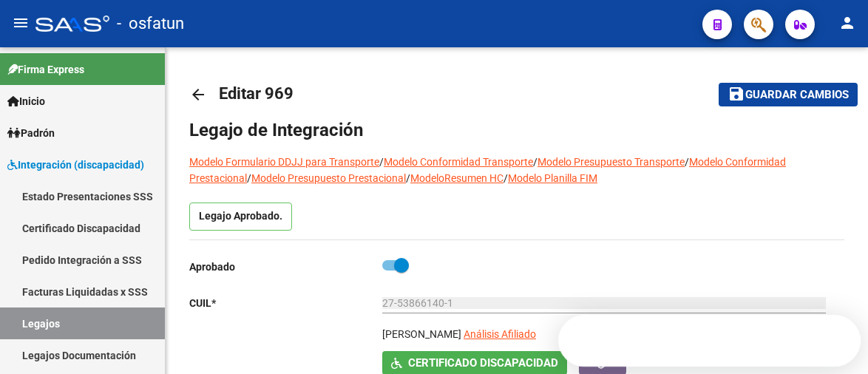  What do you see at coordinates (457, 178) in the screenshot?
I see `a: ModeloResumen HC` at bounding box center [457, 178].